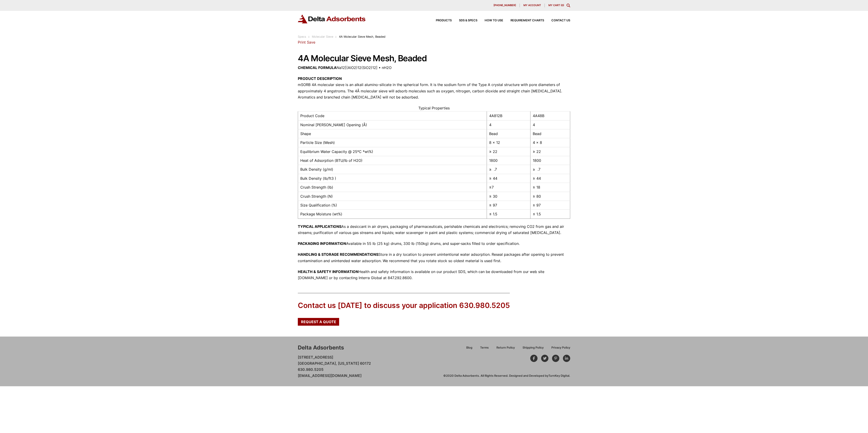 The image size is (868, 433). What do you see at coordinates (393, 116) in the screenshot?
I see `td: Product Code` at bounding box center [393, 116].